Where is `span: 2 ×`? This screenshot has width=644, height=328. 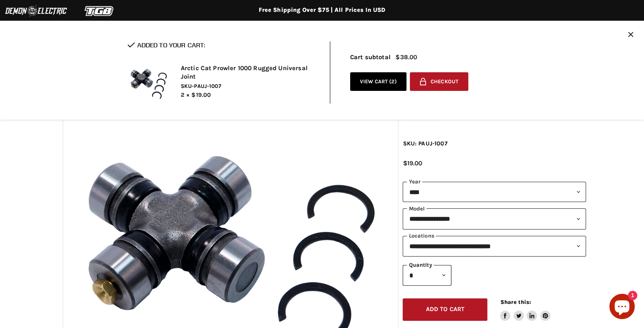 span: 2 × is located at coordinates (185, 95).